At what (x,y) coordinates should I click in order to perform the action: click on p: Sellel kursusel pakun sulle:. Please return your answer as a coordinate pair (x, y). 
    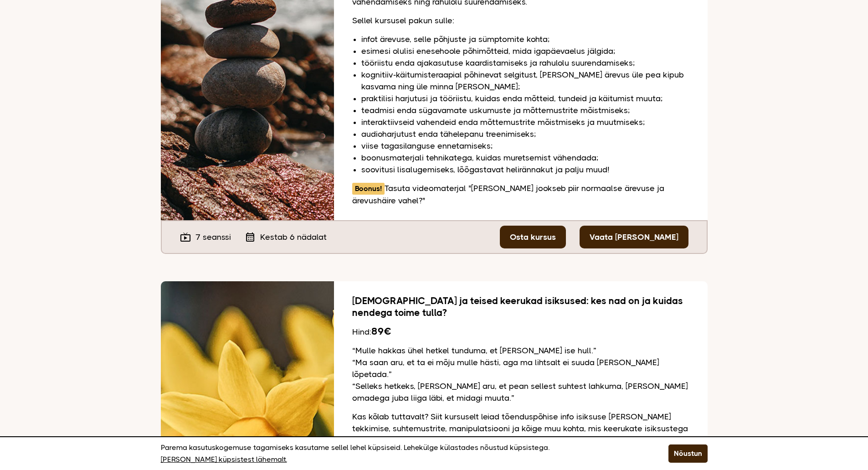
    Looking at the image, I should click on (521, 21).